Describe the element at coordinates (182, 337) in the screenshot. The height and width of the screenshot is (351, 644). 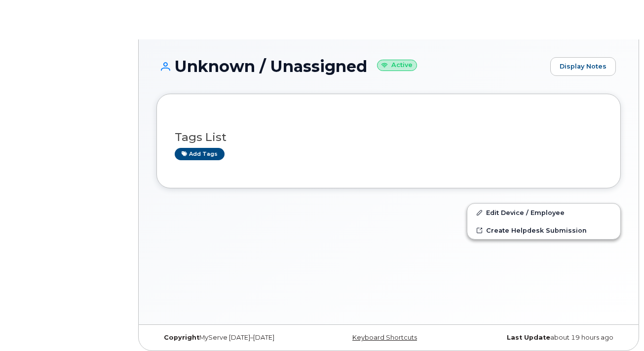
I see `strong: Copyright` at that location.